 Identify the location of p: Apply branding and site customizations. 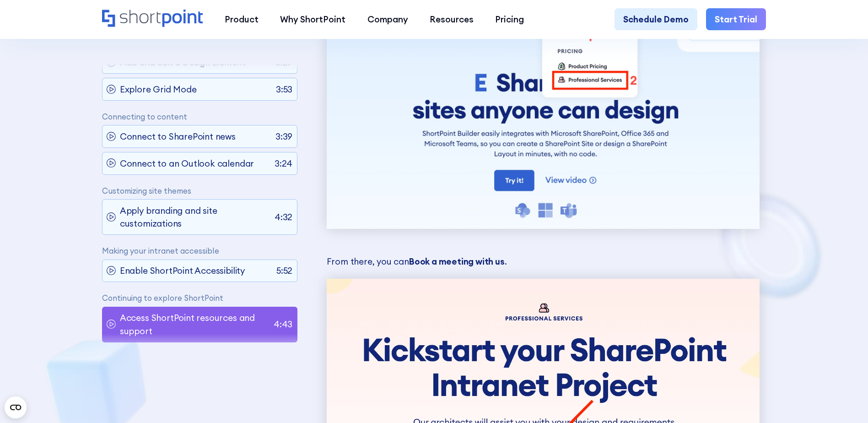
(195, 216).